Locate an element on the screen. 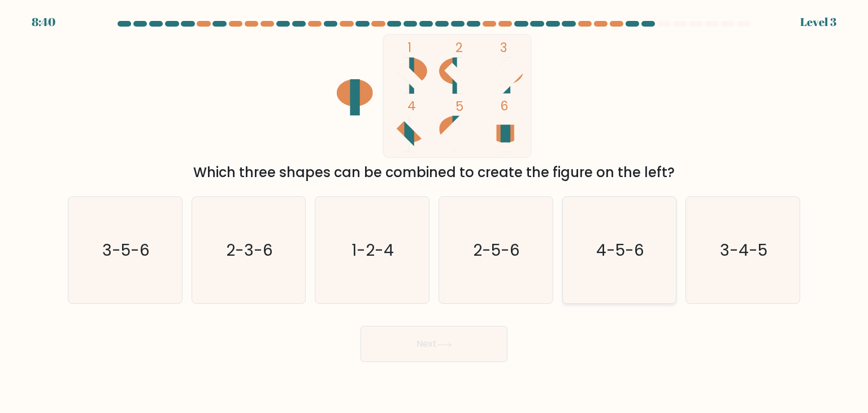 The width and height of the screenshot is (868, 413). tspan: 1 is located at coordinates (409, 48).